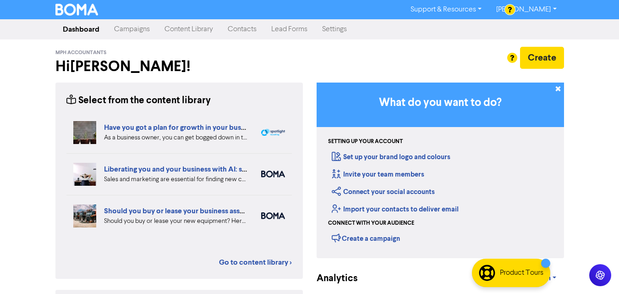 The width and height of the screenshot is (619, 294). Describe the element at coordinates (189, 29) in the screenshot. I see `a: Content Library` at that location.